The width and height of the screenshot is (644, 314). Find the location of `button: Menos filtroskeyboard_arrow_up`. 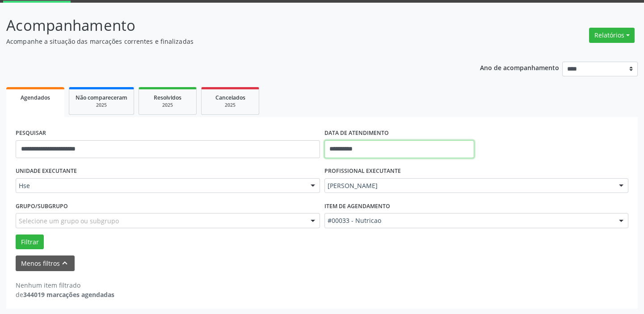

button: Menos filtroskeyboard_arrow_up is located at coordinates (45, 263).